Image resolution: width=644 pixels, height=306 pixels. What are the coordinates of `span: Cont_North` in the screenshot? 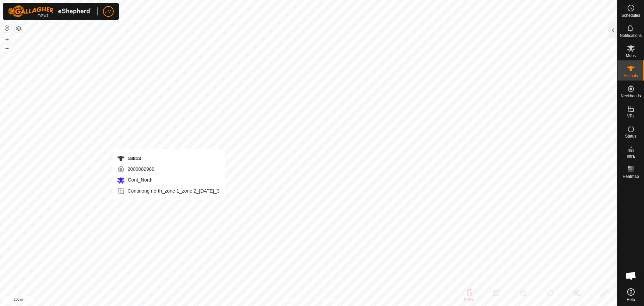 It's located at (139, 180).